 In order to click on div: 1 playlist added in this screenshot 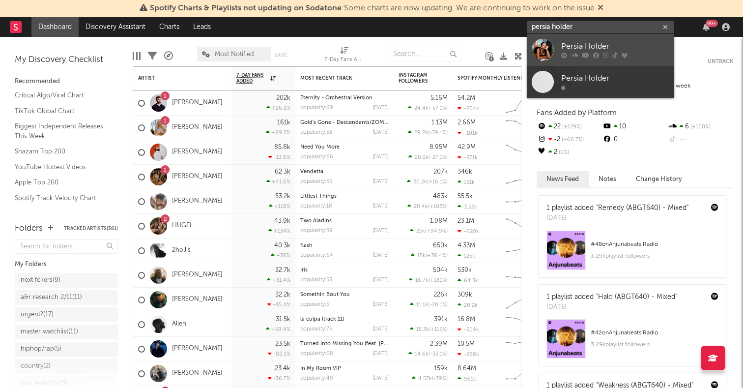, I will do `click(617, 208)`.